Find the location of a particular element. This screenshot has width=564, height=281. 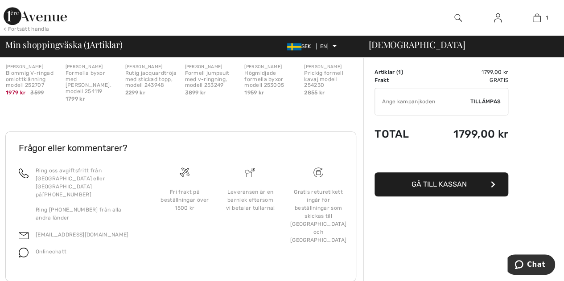

span: Chat is located at coordinates (29, 10).